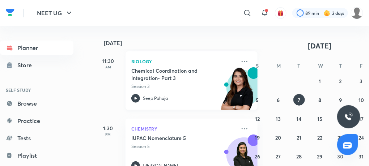 The height and width of the screenshot is (166, 369). What do you see at coordinates (278, 100) in the screenshot?
I see `button: October 6, 2025` at bounding box center [278, 100].